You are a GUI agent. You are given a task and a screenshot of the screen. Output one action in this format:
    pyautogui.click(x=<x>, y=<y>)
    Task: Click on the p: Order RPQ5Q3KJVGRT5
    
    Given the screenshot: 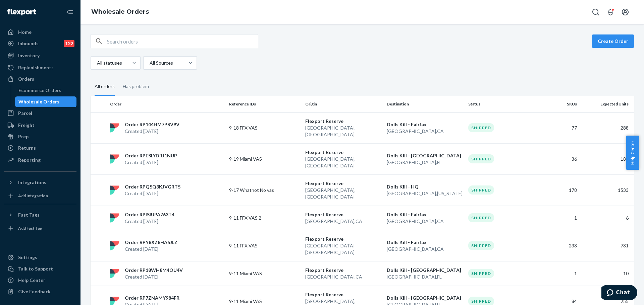 What is the action you would take?
    pyautogui.click(x=152, y=187)
    